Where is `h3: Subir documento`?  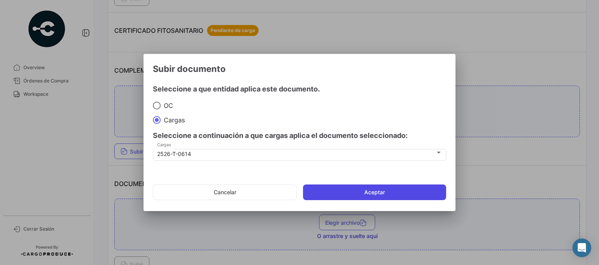 h3: Subir documento is located at coordinates (300, 69).